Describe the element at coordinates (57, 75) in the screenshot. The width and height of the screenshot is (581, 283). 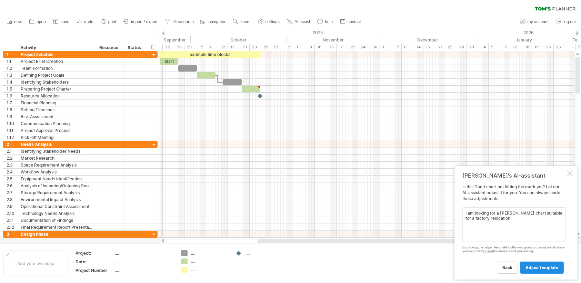
I see `div: Defining Project Goals` at that location.